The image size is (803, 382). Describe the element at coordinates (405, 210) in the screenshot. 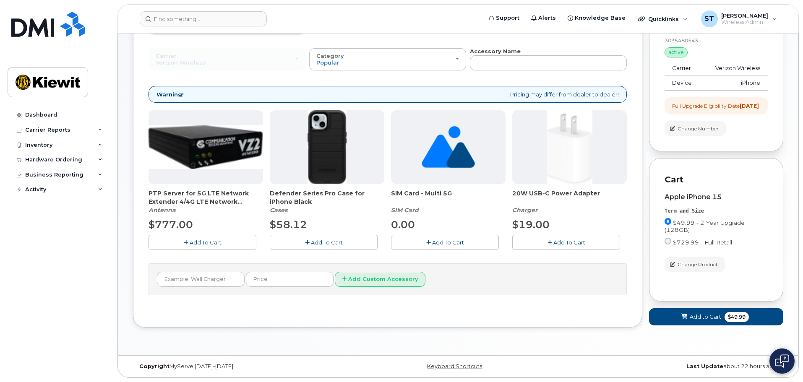

I see `em: SIM Card` at that location.